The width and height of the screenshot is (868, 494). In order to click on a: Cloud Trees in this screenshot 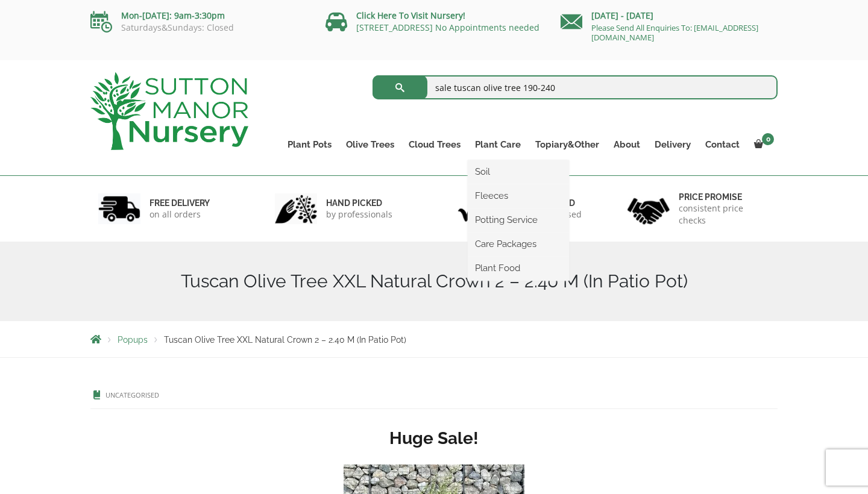, I will do `click(435, 145)`.